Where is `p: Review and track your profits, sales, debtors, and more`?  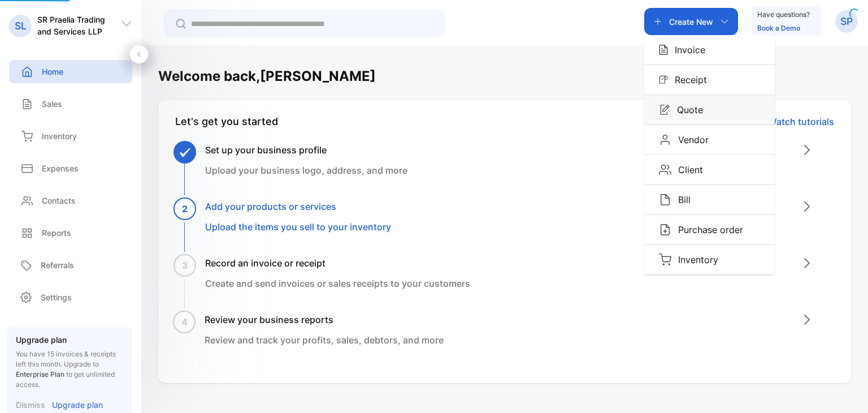
p: Review and track your profits, sales, debtors, and more is located at coordinates (324, 340).